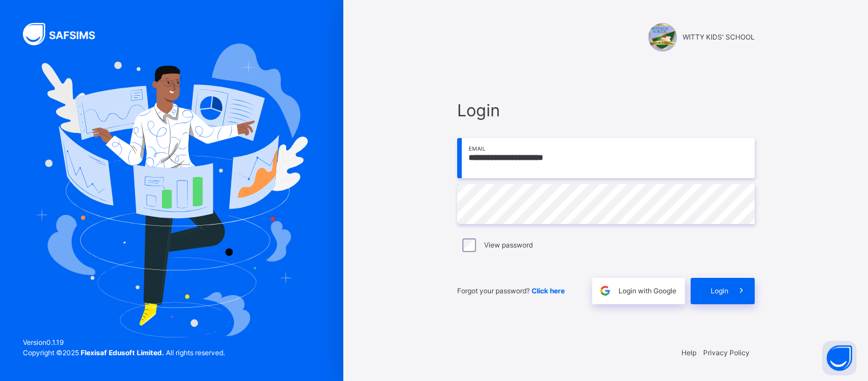 The height and width of the screenshot is (381, 868). I want to click on span: Copyright © 2025 All rights reserved., so click(124, 352).